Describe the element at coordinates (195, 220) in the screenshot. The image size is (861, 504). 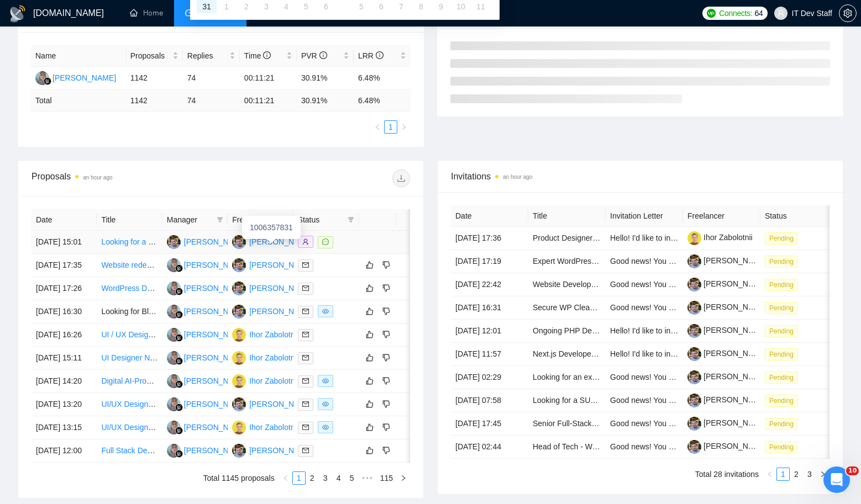
I see `th: Manager` at that location.